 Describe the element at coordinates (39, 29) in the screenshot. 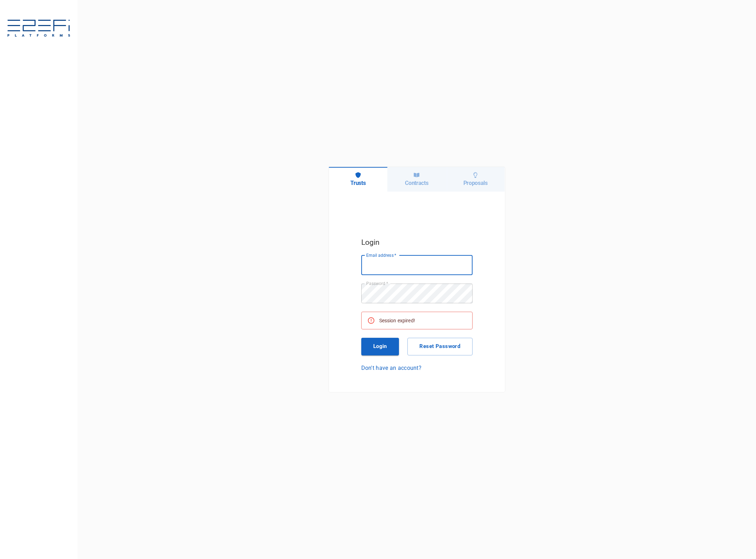

I see `img: E2EFiPLATFORMS-7f06cbf9.svg` at that location.